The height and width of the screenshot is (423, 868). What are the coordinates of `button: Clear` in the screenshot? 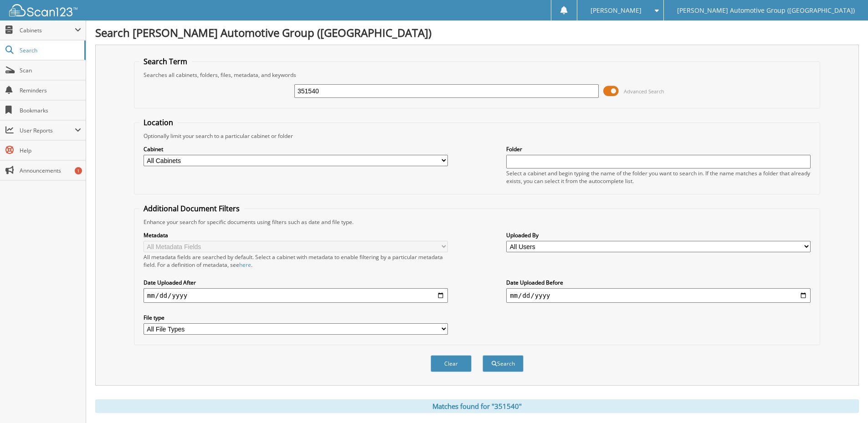 It's located at (451, 363).